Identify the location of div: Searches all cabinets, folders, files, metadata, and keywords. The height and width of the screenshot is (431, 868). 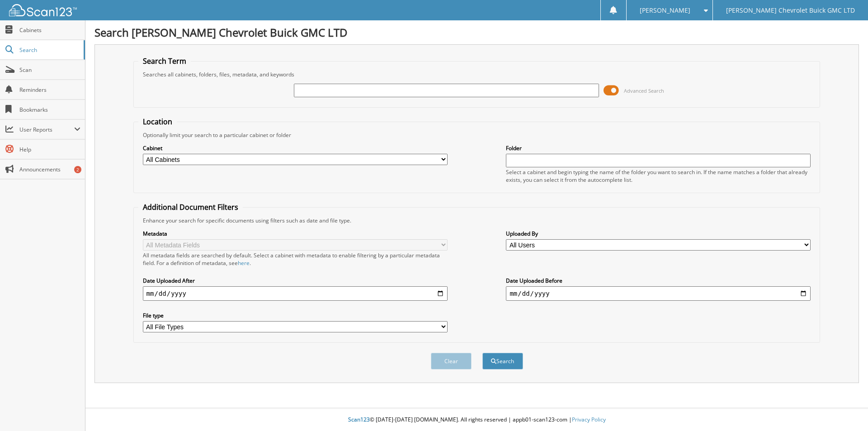
(477, 74).